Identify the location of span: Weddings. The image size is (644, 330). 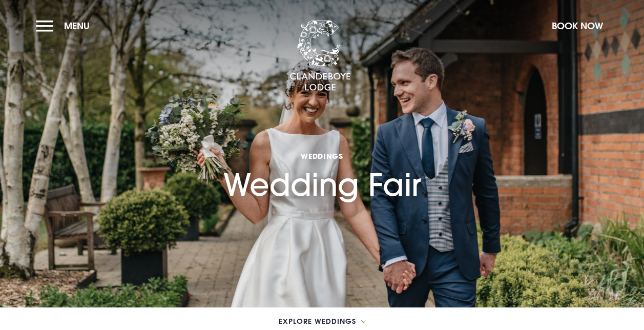
(322, 156).